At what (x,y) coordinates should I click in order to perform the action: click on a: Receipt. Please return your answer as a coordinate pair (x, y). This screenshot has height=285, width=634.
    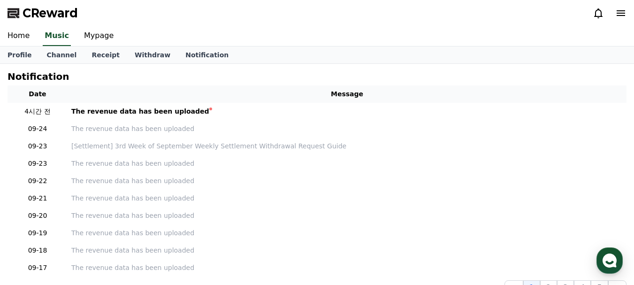
    Looking at the image, I should click on (106, 55).